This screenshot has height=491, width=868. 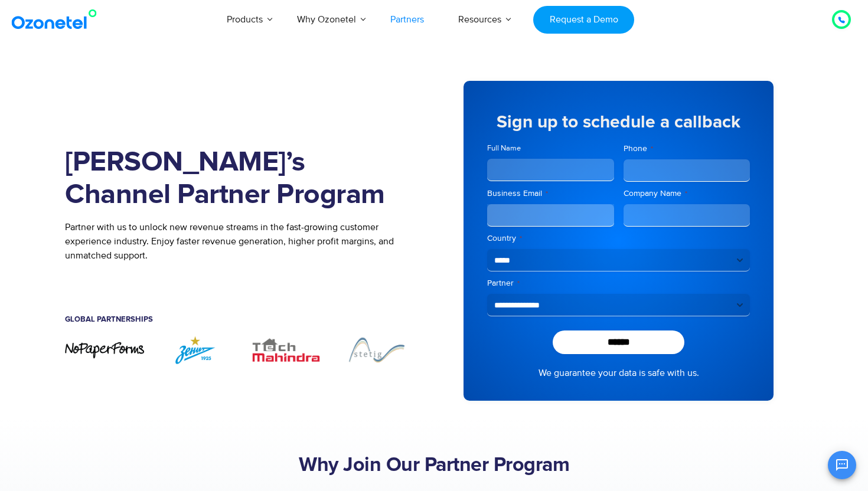 I want to click on div: 1 / 7, so click(x=104, y=350).